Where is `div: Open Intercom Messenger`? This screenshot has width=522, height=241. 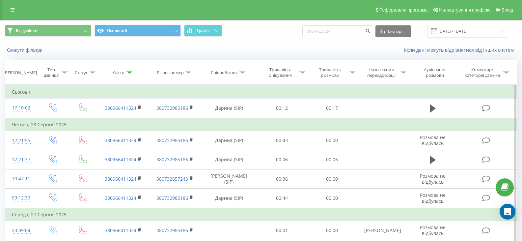 div: Open Intercom Messenger is located at coordinates (508, 212).